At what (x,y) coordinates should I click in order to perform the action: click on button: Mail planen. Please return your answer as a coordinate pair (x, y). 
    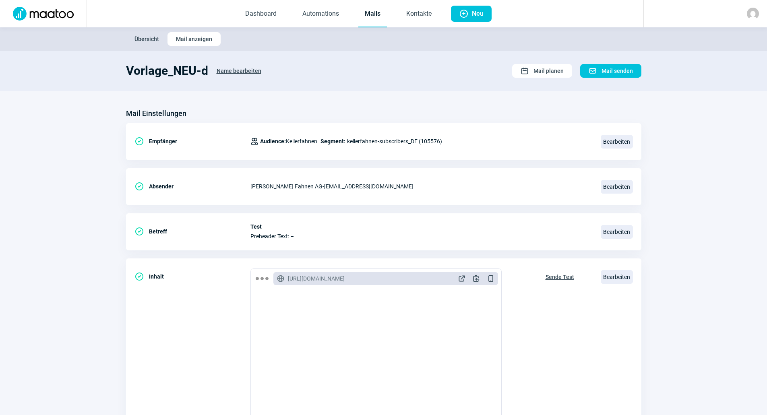
    Looking at the image, I should click on (542, 71).